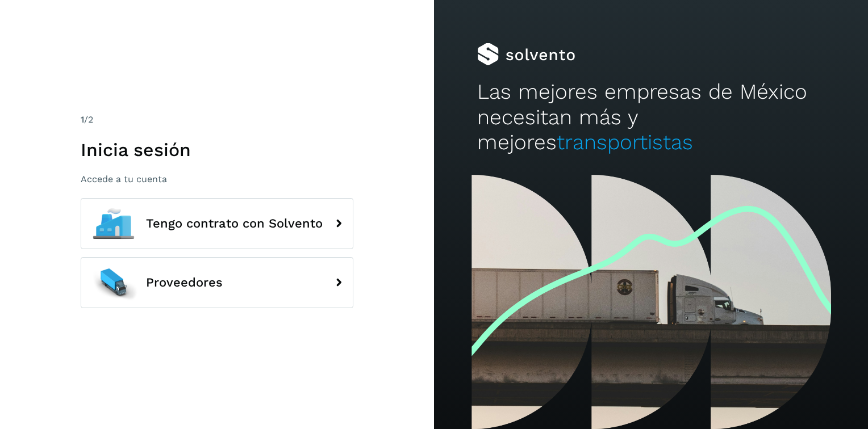 This screenshot has height=429, width=868. Describe the element at coordinates (217, 224) in the screenshot. I see `button: Tengo contrato con Solvento` at that location.